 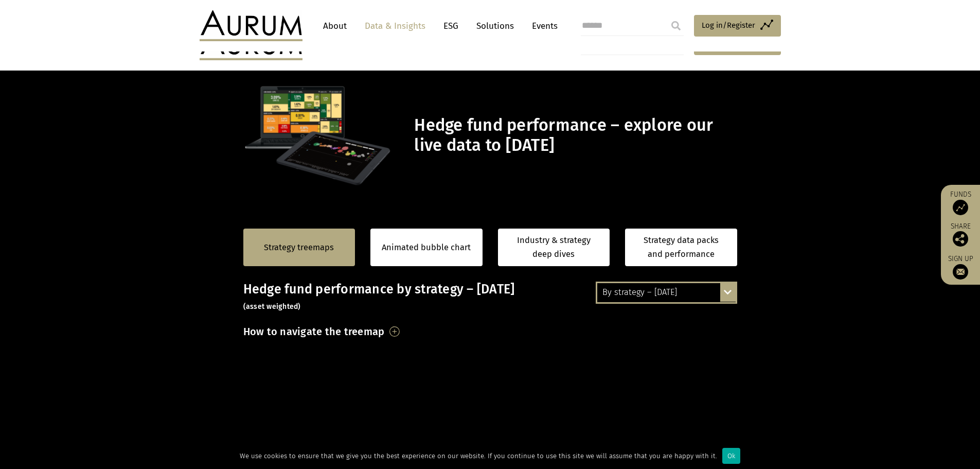 I want to click on img: Sign up to our newsletter, so click(x=961, y=272).